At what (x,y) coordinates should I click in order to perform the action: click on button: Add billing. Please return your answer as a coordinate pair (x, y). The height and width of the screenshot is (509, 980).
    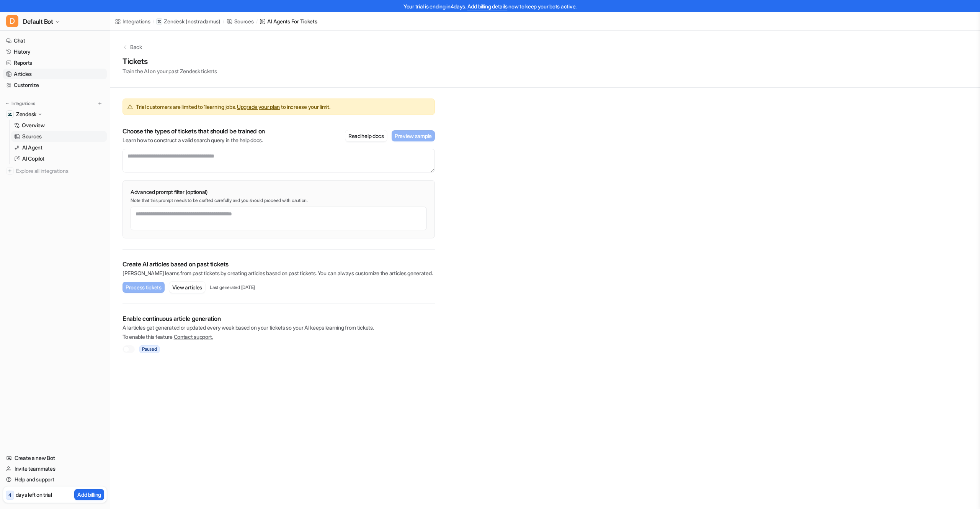
    Looking at the image, I should click on (89, 494).